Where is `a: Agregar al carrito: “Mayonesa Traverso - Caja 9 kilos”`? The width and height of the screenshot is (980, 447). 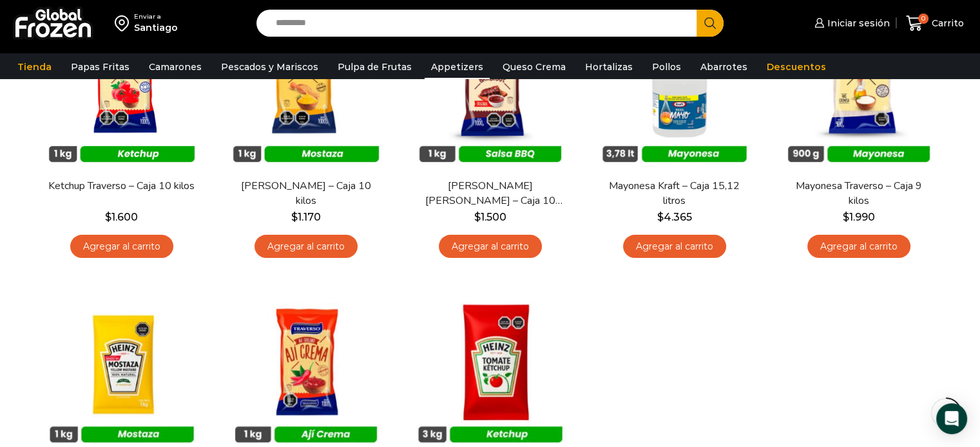
a: Agregar al carrito: “Mayonesa Traverso - Caja 9 kilos” is located at coordinates (859, 246).